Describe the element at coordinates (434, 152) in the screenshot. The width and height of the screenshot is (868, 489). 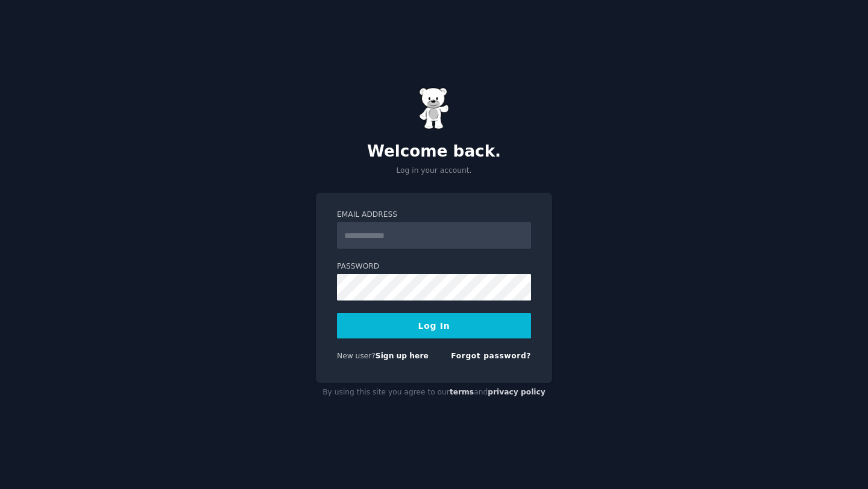
I see `h2: Welcome back.` at that location.